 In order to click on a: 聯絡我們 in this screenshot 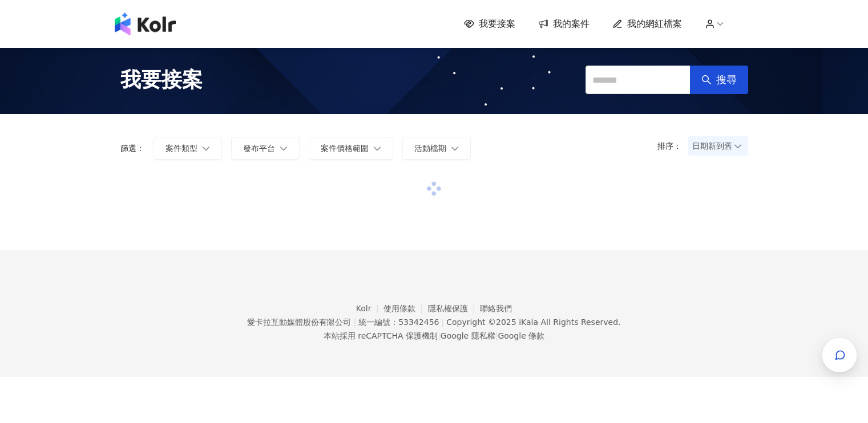, I will do `click(496, 308)`.